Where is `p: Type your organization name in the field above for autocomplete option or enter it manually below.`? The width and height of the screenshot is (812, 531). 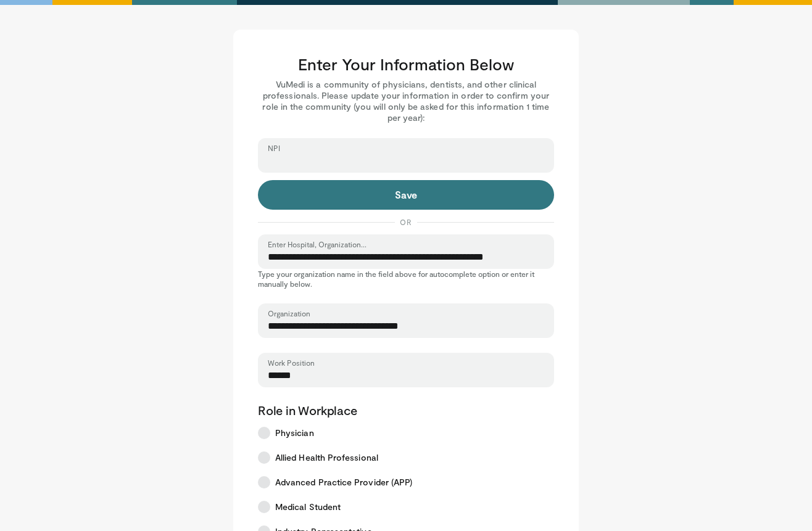 p: Type your organization name in the field above for autocomplete option or enter it manually below. is located at coordinates (406, 279).